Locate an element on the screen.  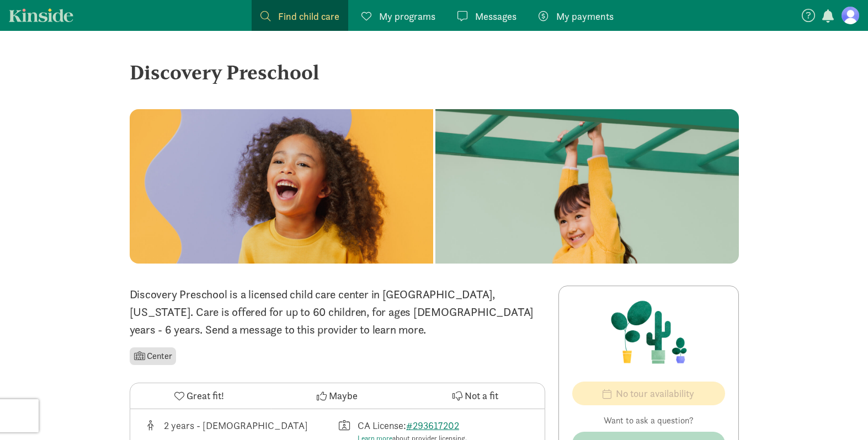
span: Messages is located at coordinates (496, 16).